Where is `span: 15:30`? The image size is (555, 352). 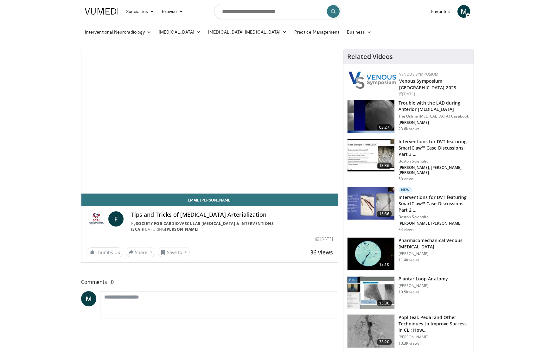
span: 15:30 is located at coordinates (384, 303).